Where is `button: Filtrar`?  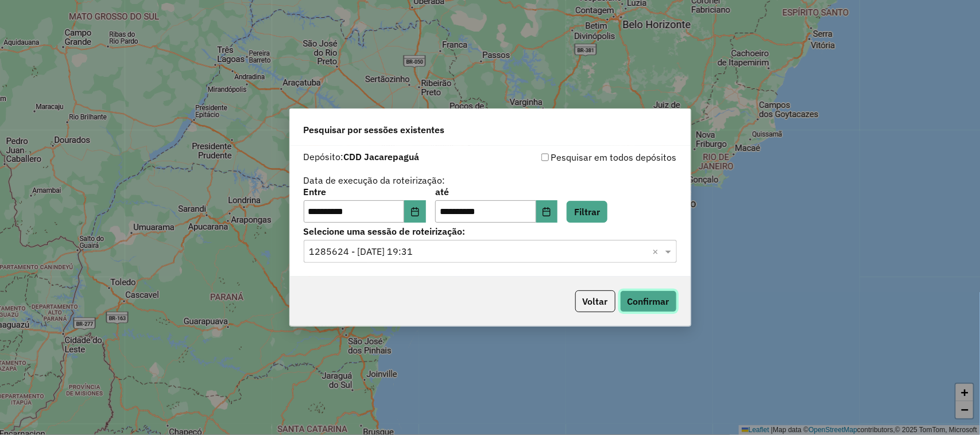
button: Filtrar is located at coordinates (587, 212).